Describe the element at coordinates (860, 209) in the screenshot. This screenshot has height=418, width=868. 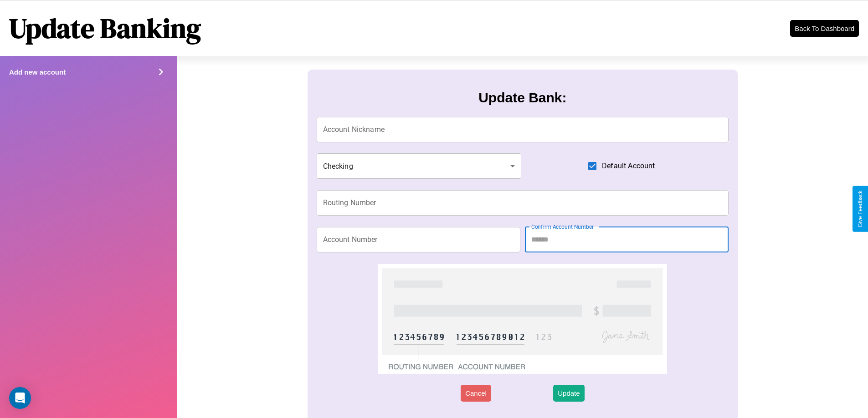
I see `div: Give Feedback` at that location.